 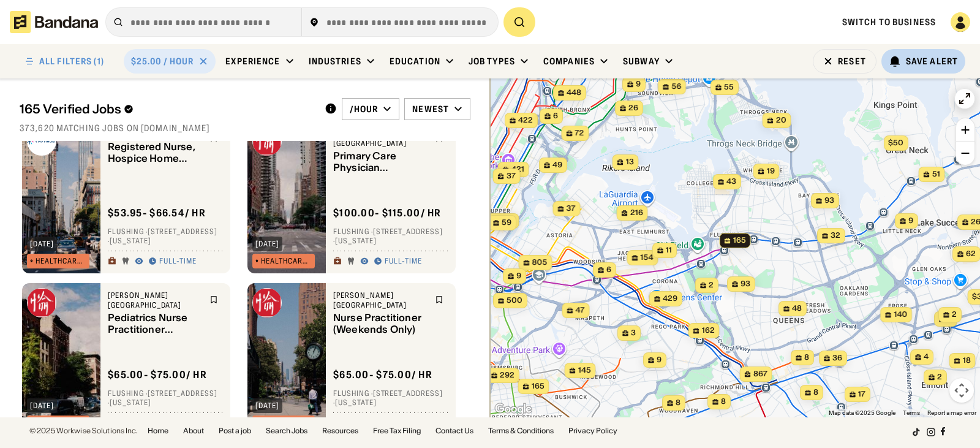 What do you see at coordinates (157, 213) in the screenshot?
I see `div: $ 53.95 - $66.54 / hr` at bounding box center [157, 213].